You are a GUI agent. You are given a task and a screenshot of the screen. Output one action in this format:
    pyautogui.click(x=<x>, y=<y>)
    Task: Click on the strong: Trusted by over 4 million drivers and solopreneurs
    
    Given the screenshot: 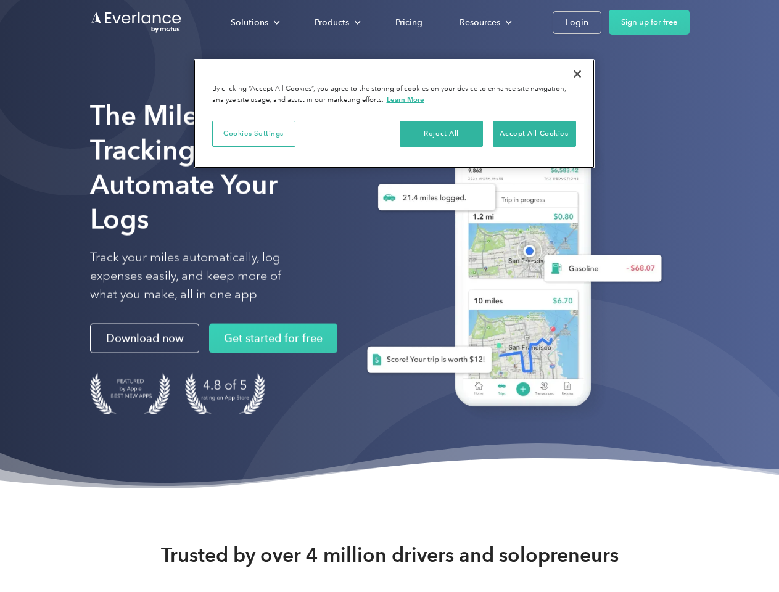 What is the action you would take?
    pyautogui.click(x=390, y=555)
    